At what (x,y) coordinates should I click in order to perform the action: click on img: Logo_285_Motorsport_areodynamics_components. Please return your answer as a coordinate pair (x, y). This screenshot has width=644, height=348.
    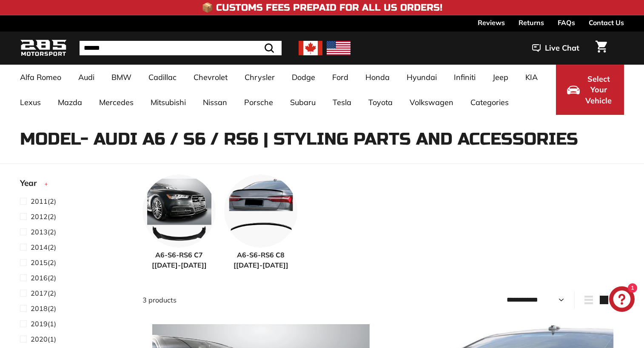
    Looking at the image, I should click on (43, 48).